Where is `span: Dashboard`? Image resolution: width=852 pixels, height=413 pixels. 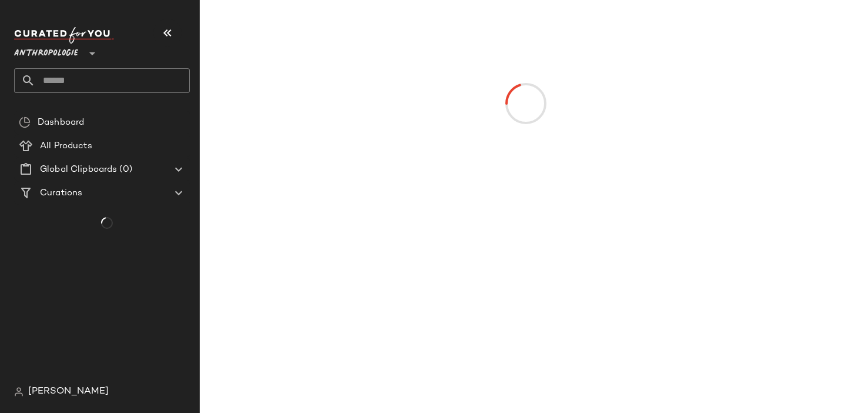 span: Dashboard is located at coordinates (61, 122).